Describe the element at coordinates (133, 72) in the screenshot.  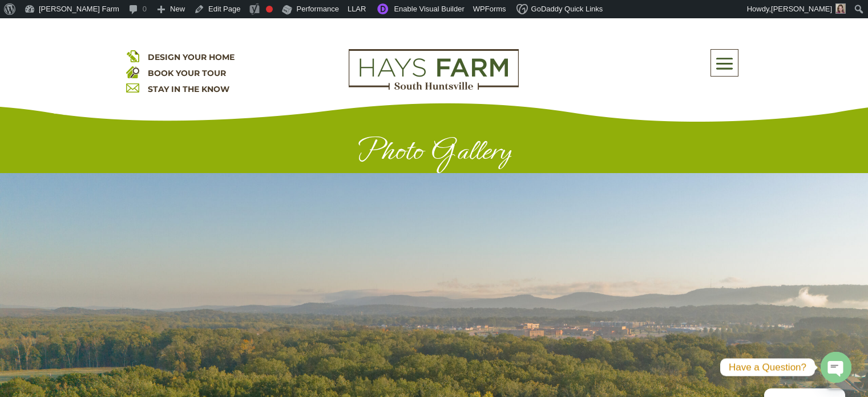
I see `img: book your home tour` at that location.